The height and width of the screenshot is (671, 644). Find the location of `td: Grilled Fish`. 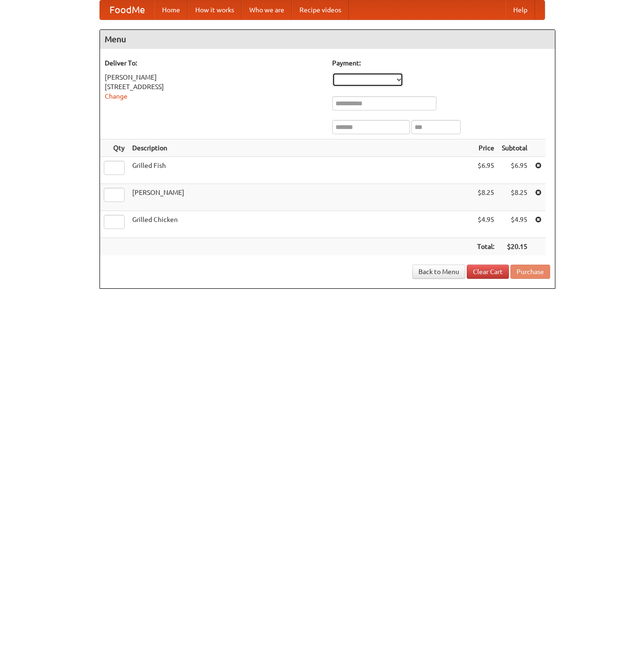

td: Grilled Fish is located at coordinates (301, 170).